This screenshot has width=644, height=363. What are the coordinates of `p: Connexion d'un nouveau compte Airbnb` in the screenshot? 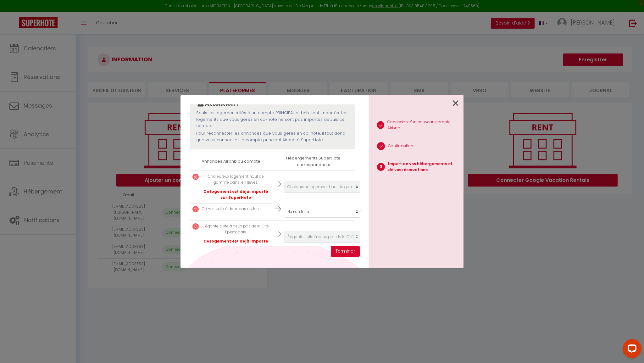 It's located at (423, 125).